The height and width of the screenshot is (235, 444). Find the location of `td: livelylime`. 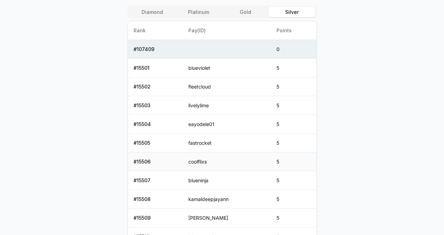

td: livelylime is located at coordinates (227, 105).